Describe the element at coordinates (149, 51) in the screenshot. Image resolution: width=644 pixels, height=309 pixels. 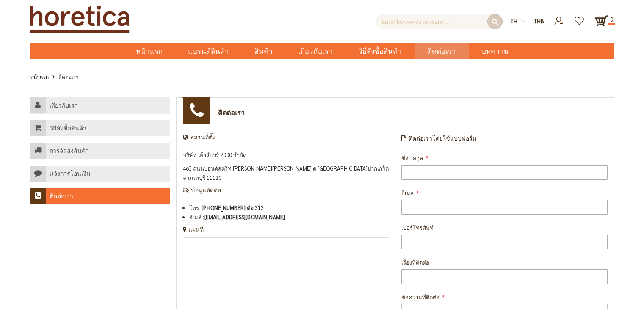
I see `span: หน้าแรก` at that location.